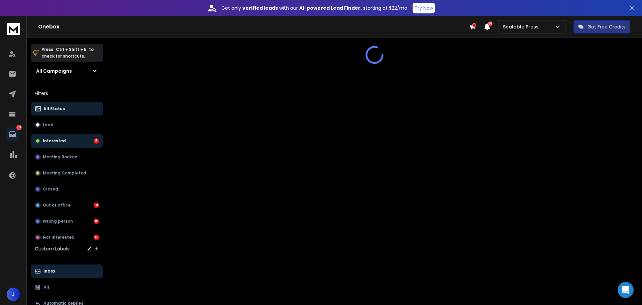 The width and height of the screenshot is (642, 305). Describe the element at coordinates (96, 205) in the screenshot. I see `div: 14` at that location.